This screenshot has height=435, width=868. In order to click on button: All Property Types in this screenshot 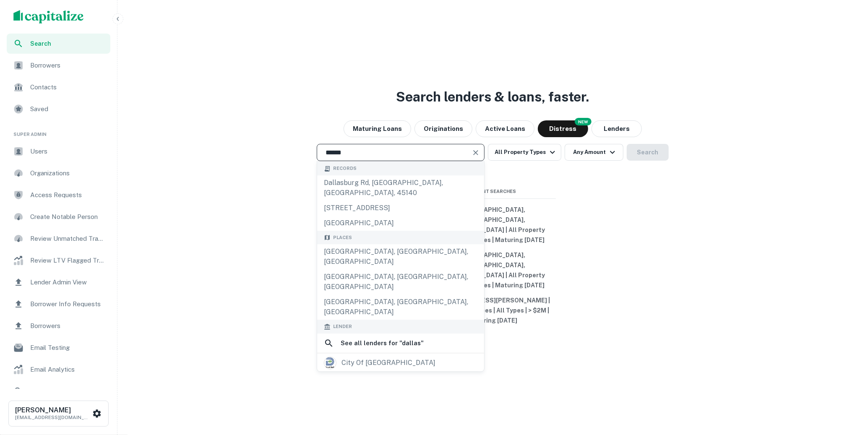, I will do `click(524, 152)`.